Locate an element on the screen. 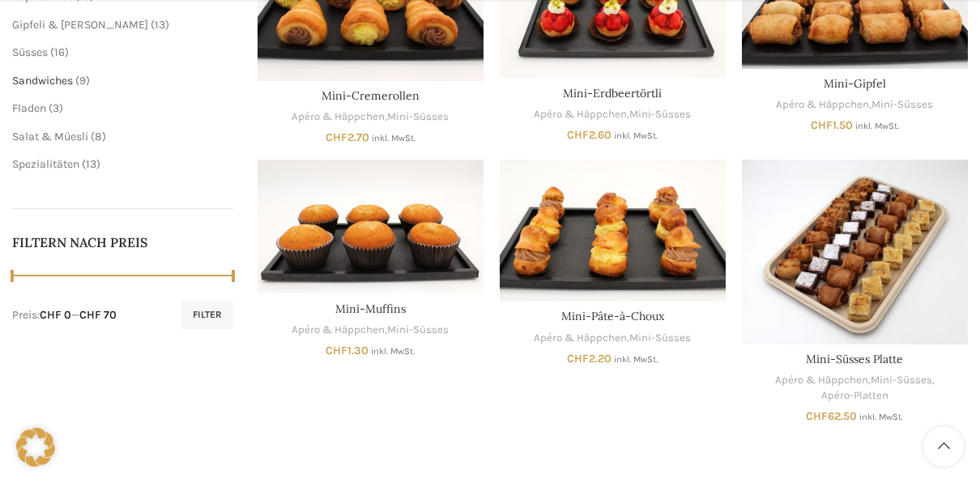  span: Fladen is located at coordinates (30, 108).